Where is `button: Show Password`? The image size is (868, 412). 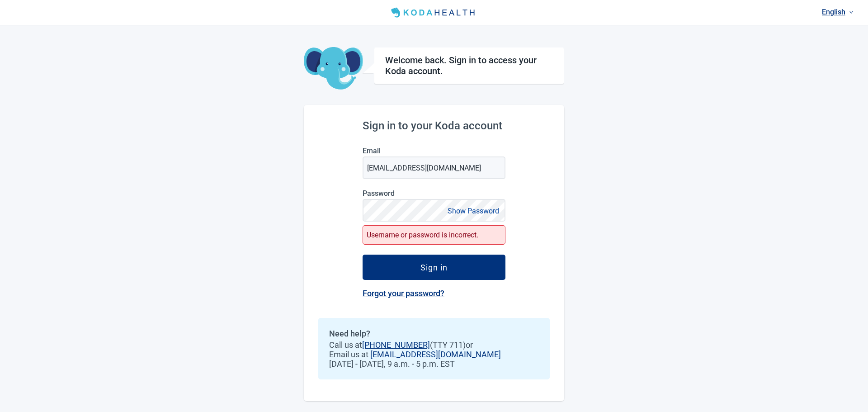 button: Show Password is located at coordinates (473, 211).